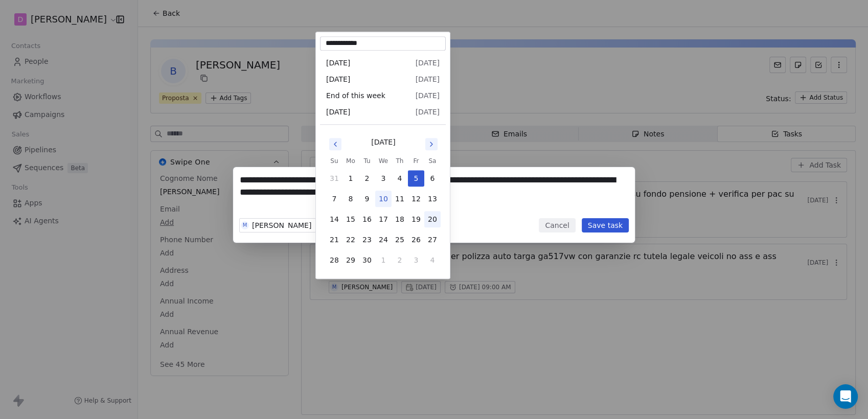  Describe the element at coordinates (416, 178) in the screenshot. I see `button: 5` at that location.